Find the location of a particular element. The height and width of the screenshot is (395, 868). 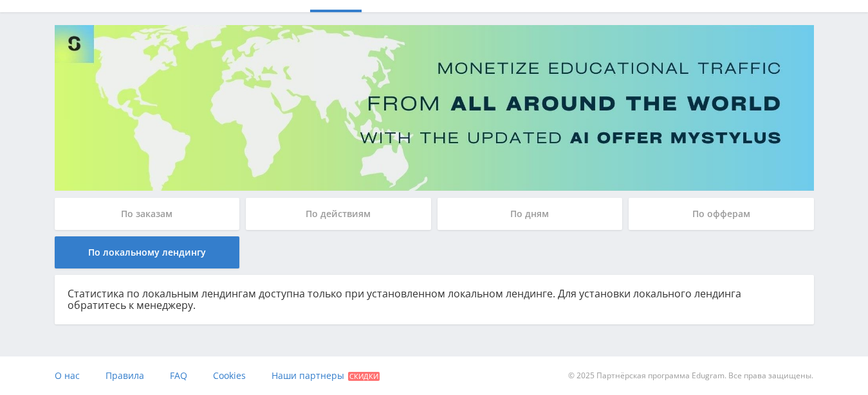

a: FAQ is located at coordinates (178, 376).